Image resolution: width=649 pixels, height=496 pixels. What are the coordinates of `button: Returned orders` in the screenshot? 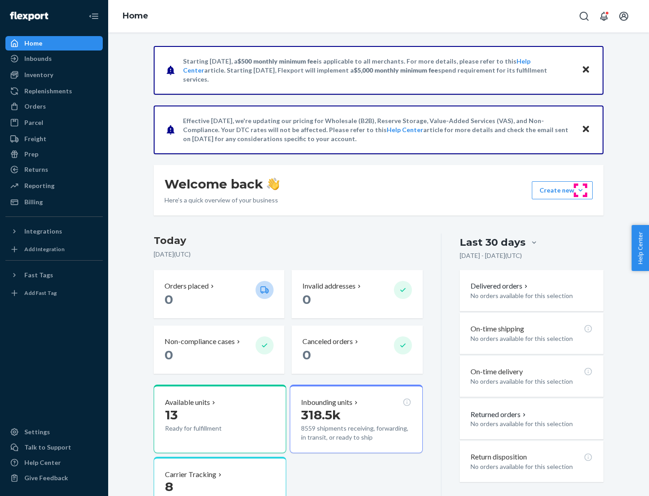 It's located at (499, 414).